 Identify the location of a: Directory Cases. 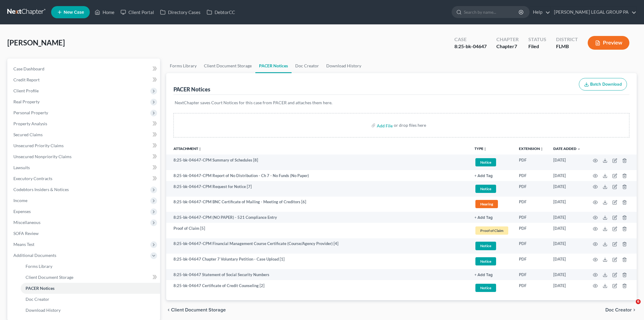
(180, 12).